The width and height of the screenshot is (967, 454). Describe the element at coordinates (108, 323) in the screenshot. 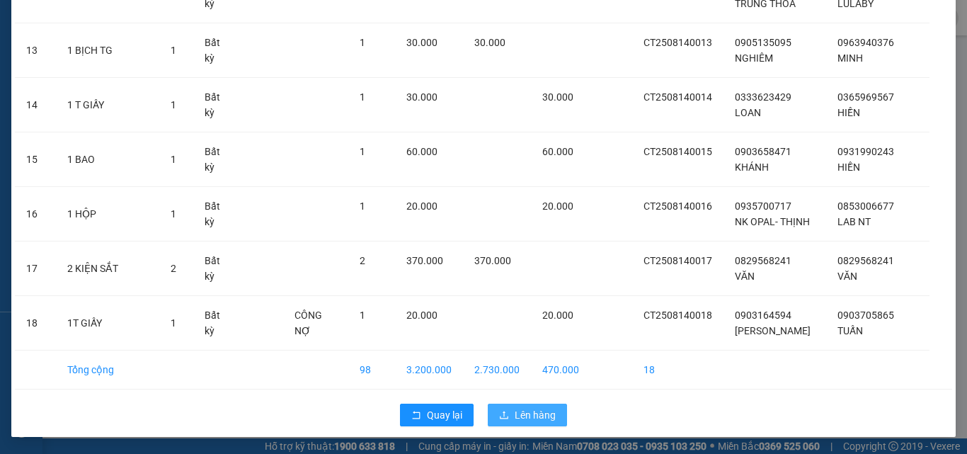

I see `td: 1T GIẤY` at that location.